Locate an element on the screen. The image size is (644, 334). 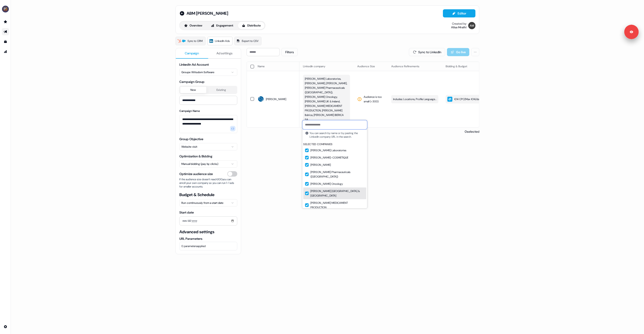
span: Advanced settings is located at coordinates (208, 232).